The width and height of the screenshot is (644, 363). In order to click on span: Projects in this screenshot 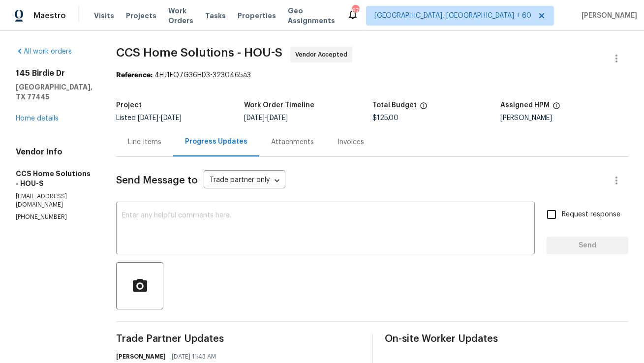, I will do `click(141, 16)`.